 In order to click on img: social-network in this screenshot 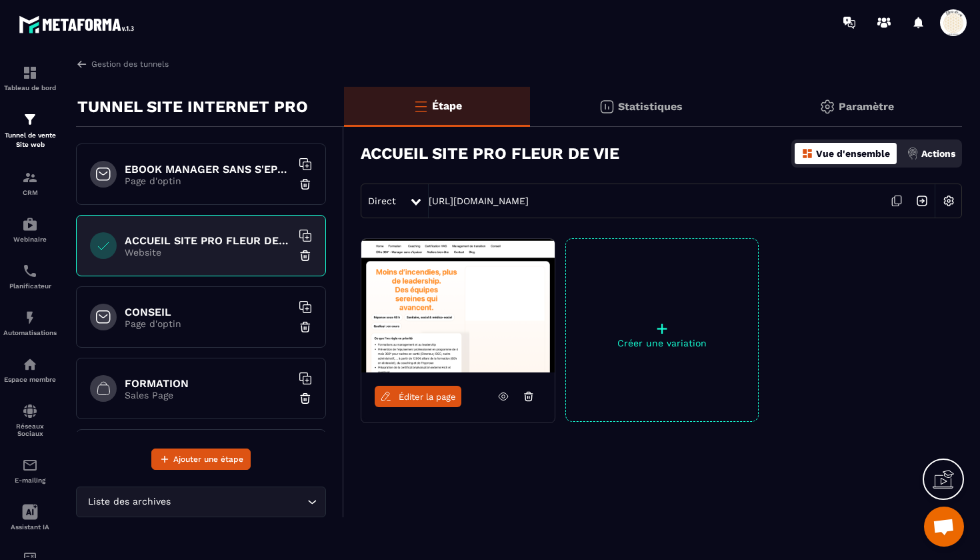, I will do `click(30, 411)`.